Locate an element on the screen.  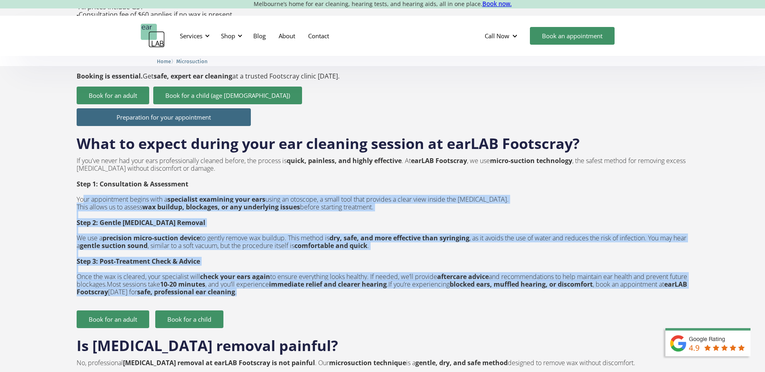
strong: Step 3: Post-Treatment Check & Advice ‍ is located at coordinates (138, 262).